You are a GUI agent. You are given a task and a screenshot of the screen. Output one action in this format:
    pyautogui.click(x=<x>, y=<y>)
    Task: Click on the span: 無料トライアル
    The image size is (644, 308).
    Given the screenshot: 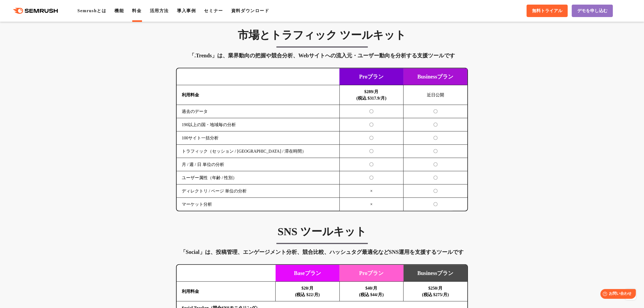 What is the action you would take?
    pyautogui.click(x=547, y=11)
    